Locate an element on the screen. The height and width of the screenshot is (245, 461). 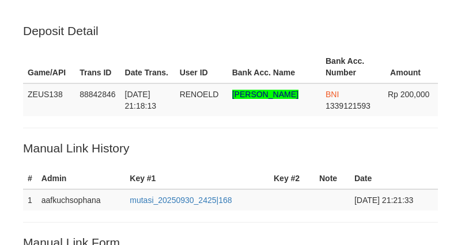
th: Date is located at coordinates (393, 179).